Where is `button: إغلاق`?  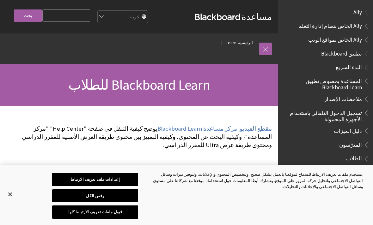 button: إغلاق is located at coordinates (10, 194).